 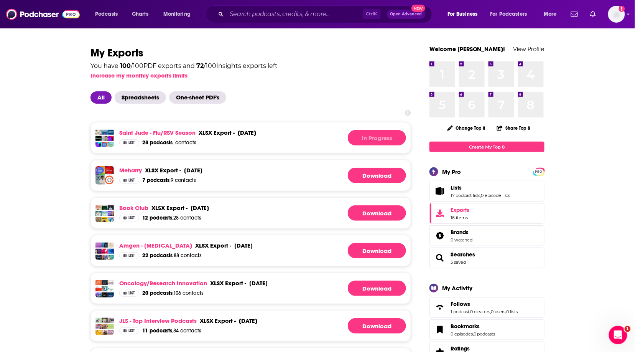 What do you see at coordinates (111, 246) in the screenshot?
I see `img: The Better With Age Podcast` at bounding box center [111, 246].